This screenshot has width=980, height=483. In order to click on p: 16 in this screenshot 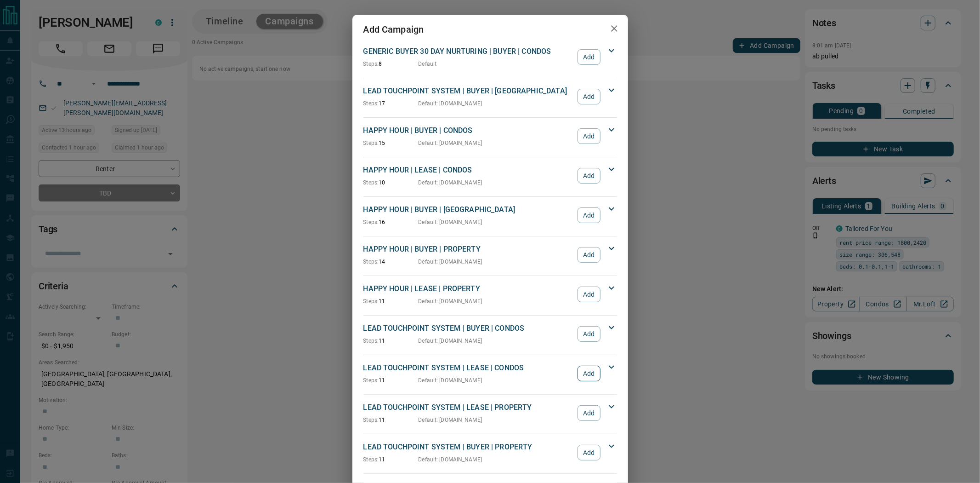, I will do `click(391, 222)`.